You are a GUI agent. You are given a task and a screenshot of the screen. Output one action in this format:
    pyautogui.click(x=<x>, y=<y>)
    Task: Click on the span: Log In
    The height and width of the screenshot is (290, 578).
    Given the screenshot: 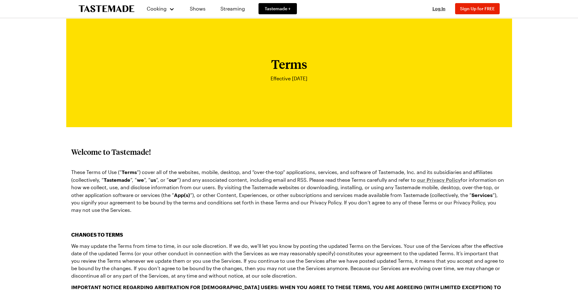 What is the action you would take?
    pyautogui.click(x=439, y=8)
    